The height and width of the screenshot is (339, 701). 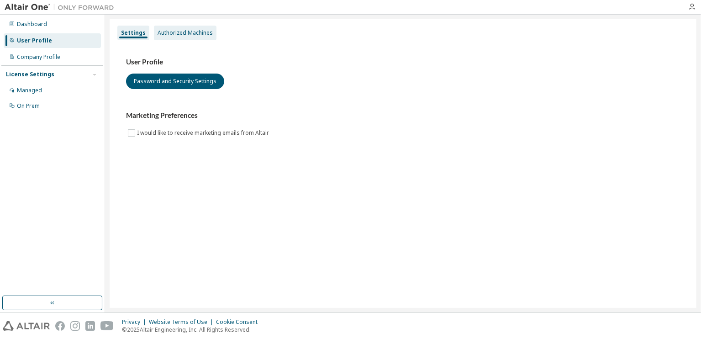 I want to click on img: Altair One, so click(x=62, y=7).